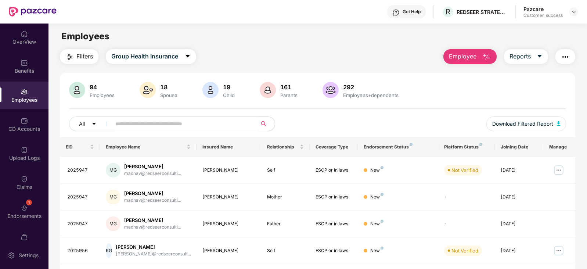 The width and height of the screenshot is (587, 269). I want to click on span: search, so click(264, 124).